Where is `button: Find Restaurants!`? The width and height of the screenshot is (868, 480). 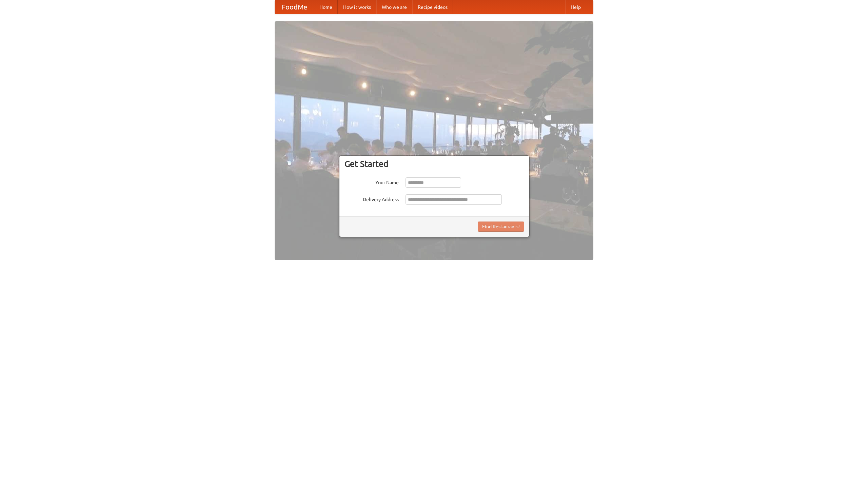 button: Find Restaurants! is located at coordinates (501, 227).